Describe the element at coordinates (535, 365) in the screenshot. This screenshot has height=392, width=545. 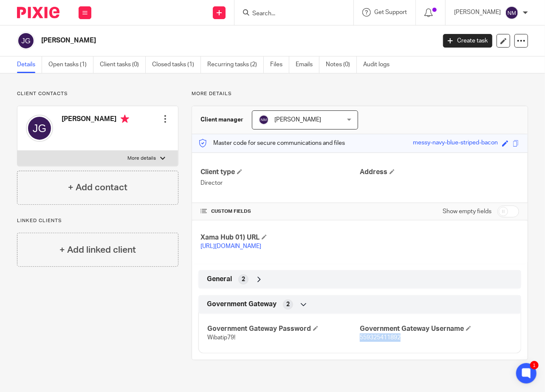
I see `div: 1` at that location.